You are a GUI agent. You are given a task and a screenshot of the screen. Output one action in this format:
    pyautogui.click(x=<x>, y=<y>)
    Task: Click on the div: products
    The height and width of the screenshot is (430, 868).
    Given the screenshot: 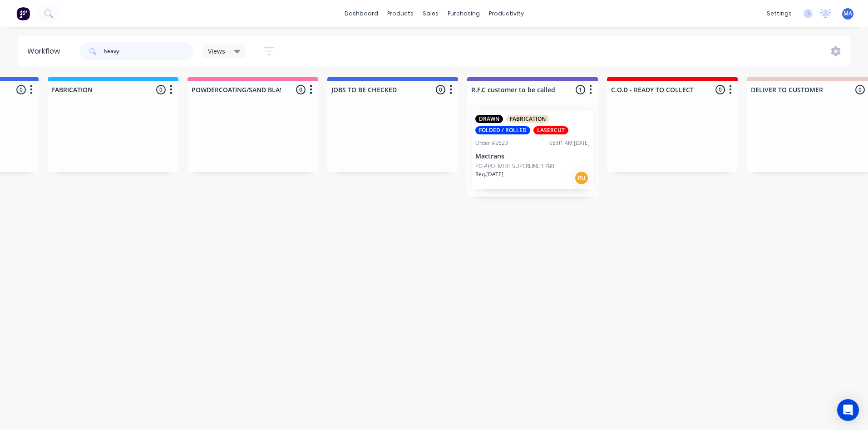 What is the action you would take?
    pyautogui.click(x=400, y=14)
    